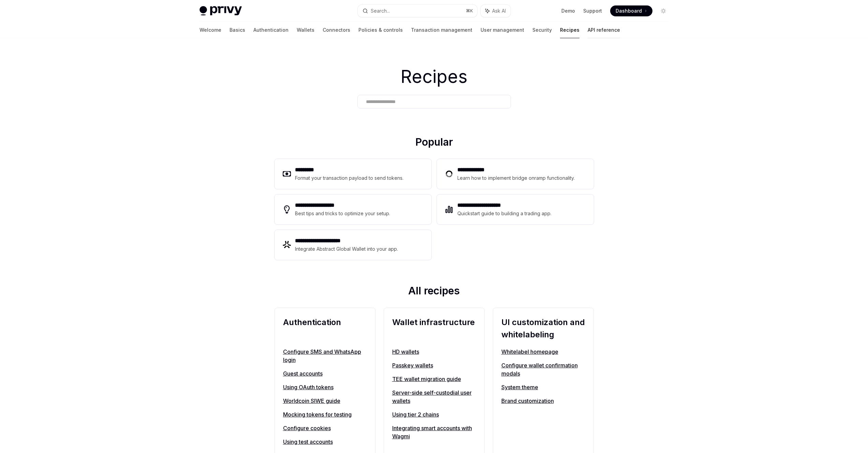 This screenshot has width=868, height=453. I want to click on div: Quickstart guide to building a trading app., so click(504, 213).